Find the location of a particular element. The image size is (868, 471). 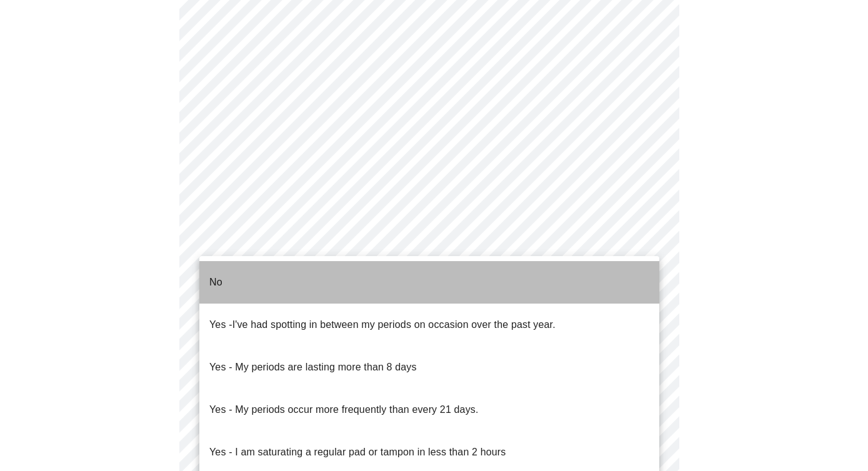

p: Yes - I am saturating a regular pad or tampon in less than 2 hours is located at coordinates (357, 452).